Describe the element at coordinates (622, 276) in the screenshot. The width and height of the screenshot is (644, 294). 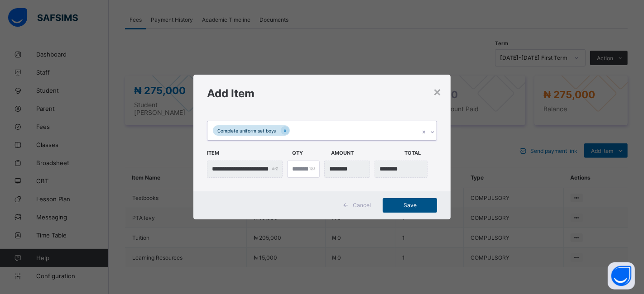
I see `button: Open asap` at that location.